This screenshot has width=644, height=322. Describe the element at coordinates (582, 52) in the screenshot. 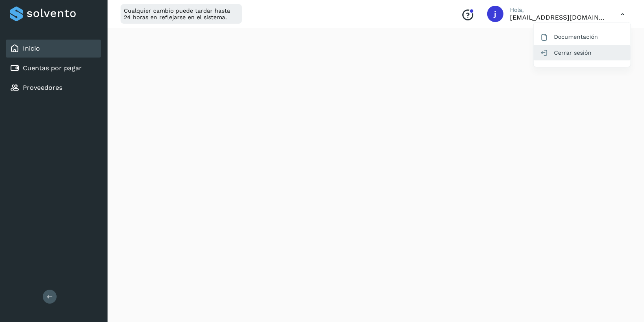

I see `div: Cerrar sesión` at that location.